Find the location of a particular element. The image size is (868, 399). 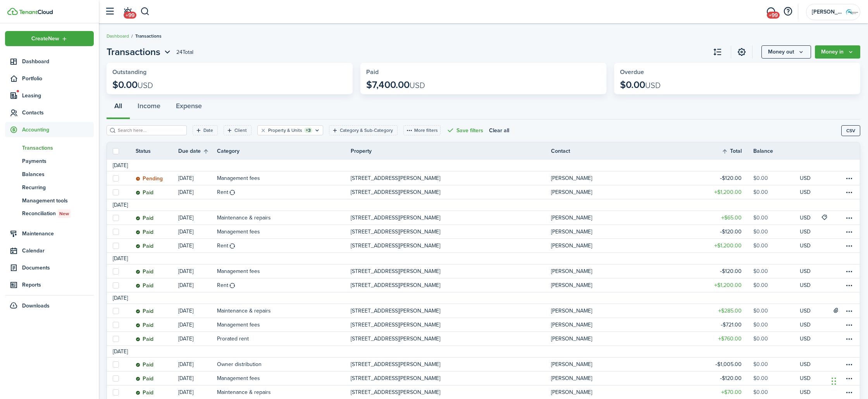

a: Messaging is located at coordinates (771, 12).